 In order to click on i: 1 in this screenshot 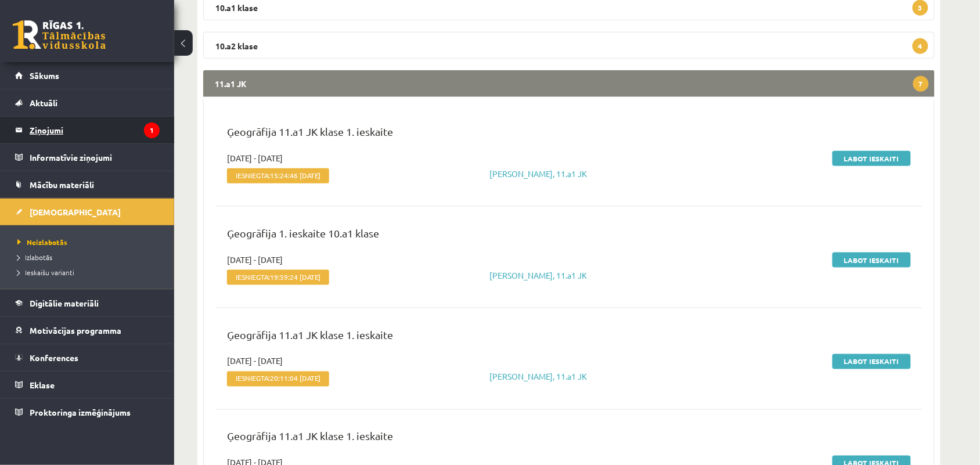, I will do `click(152, 130)`.